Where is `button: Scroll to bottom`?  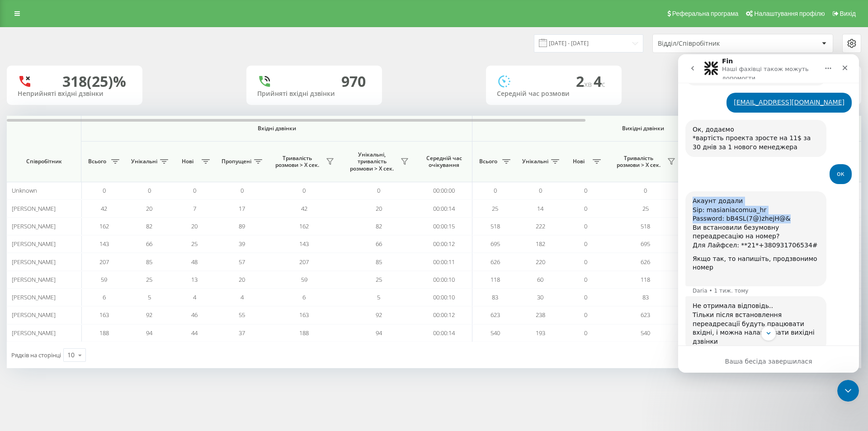
button: Scroll to bottom is located at coordinates (90, 279).